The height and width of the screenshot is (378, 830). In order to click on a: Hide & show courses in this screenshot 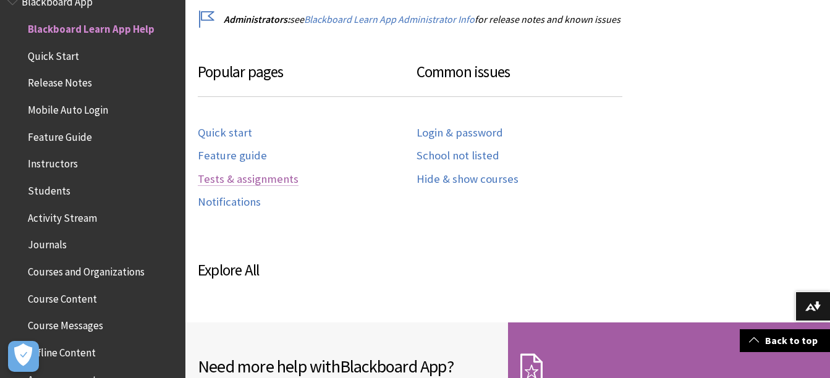, I will do `click(467, 179)`.